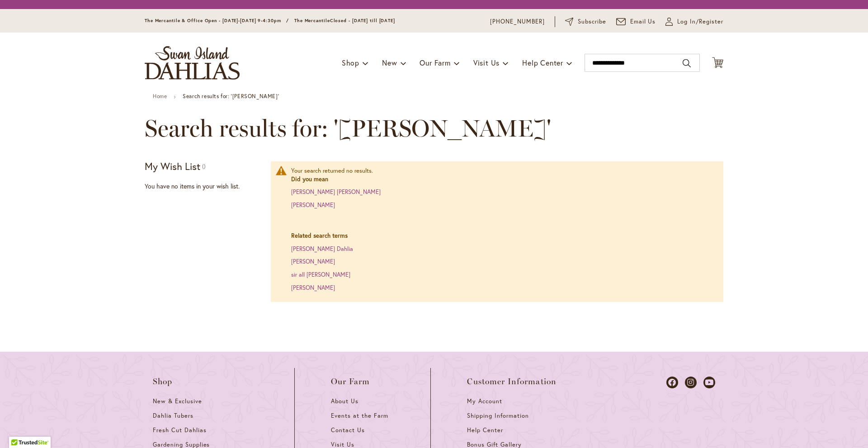 The width and height of the screenshot is (868, 448). What do you see at coordinates (643, 22) in the screenshot?
I see `span: Email Us` at bounding box center [643, 22].